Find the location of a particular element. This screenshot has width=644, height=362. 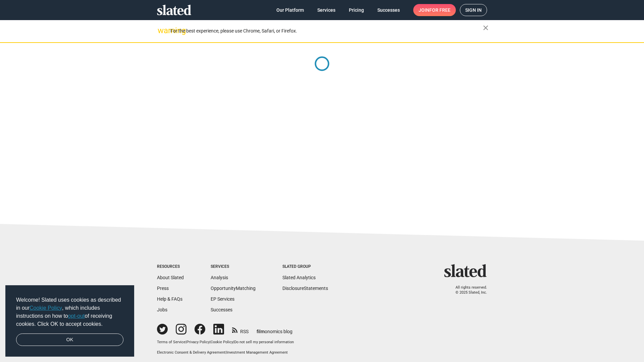

a: OpportunityMatching is located at coordinates (233, 288).